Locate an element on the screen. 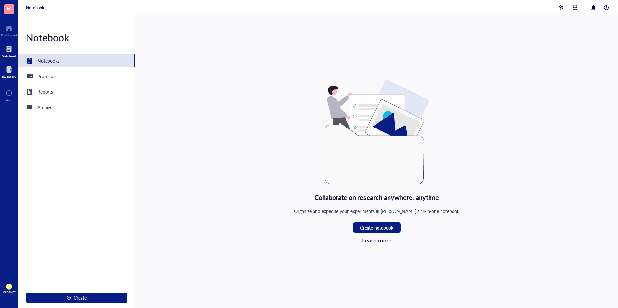 This screenshot has height=308, width=618. div: Dashboard is located at coordinates (9, 35).